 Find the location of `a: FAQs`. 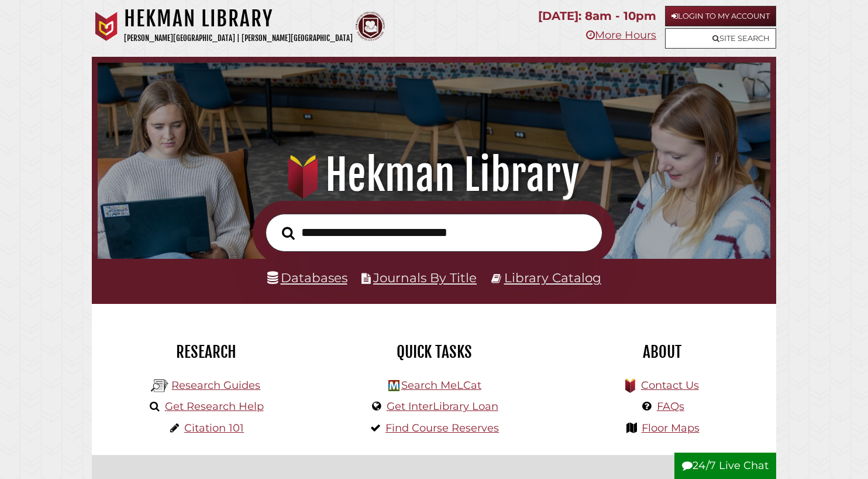

a: FAQs is located at coordinates (670, 406).